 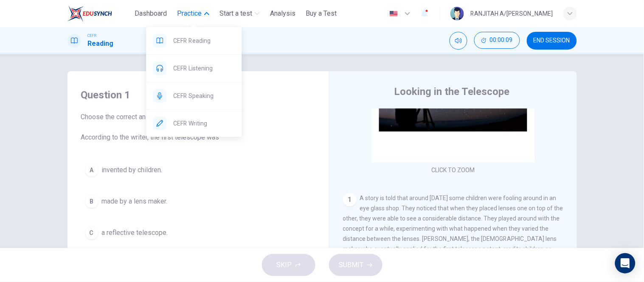 I want to click on button: Start a test, so click(x=239, y=14).